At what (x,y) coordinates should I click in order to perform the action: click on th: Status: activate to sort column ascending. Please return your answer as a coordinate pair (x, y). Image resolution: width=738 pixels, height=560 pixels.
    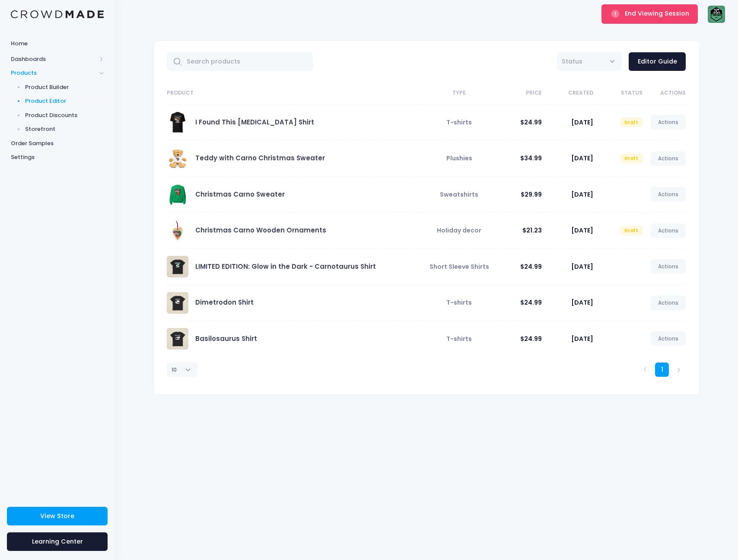
    Looking at the image, I should click on (617, 94).